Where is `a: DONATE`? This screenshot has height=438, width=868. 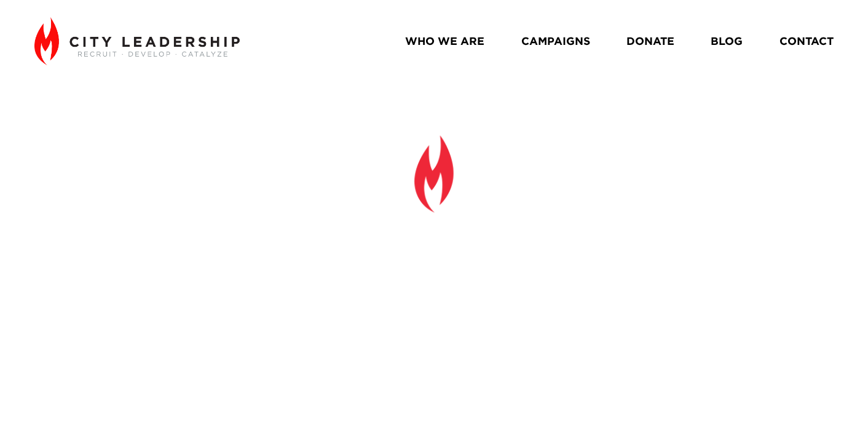
a: DONATE is located at coordinates (650, 41).